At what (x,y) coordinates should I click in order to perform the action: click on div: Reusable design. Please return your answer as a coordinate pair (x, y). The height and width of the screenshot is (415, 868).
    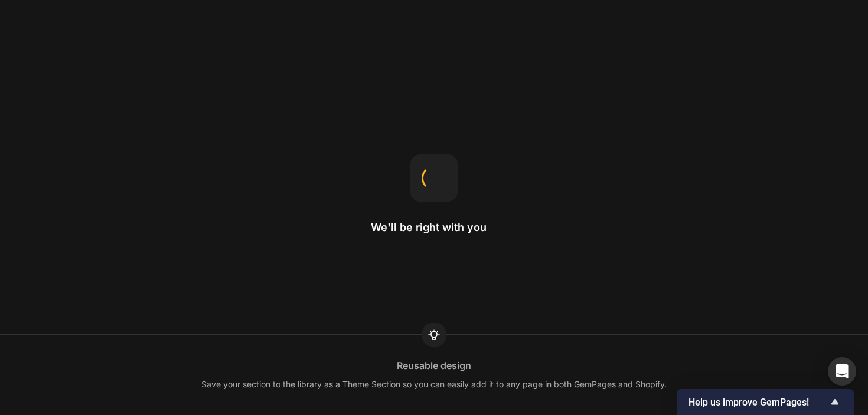
    Looking at the image, I should click on (434, 366).